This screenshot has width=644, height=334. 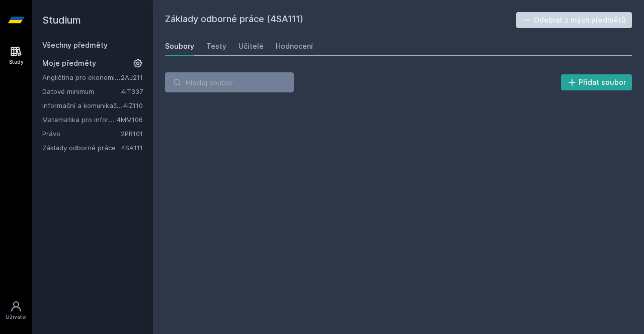 What do you see at coordinates (574, 20) in the screenshot?
I see `button: Odebrat z mých předmětů` at bounding box center [574, 20].